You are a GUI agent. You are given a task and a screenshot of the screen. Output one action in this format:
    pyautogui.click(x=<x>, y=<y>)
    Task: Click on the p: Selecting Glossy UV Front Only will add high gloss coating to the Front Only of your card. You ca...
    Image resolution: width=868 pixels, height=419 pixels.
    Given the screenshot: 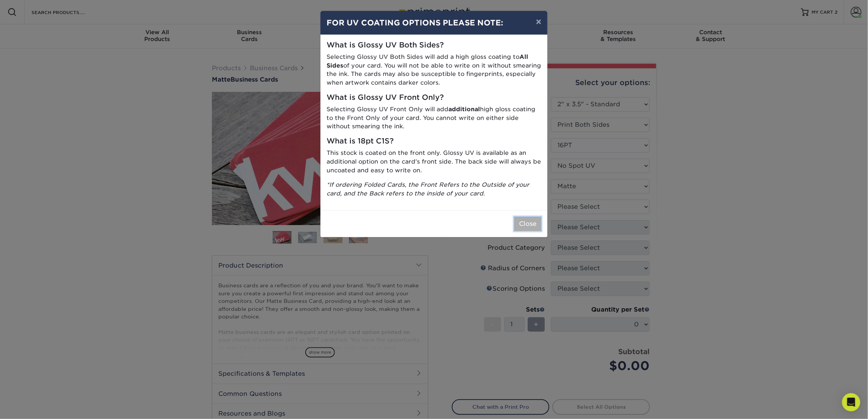 What is the action you would take?
    pyautogui.click(x=434, y=118)
    